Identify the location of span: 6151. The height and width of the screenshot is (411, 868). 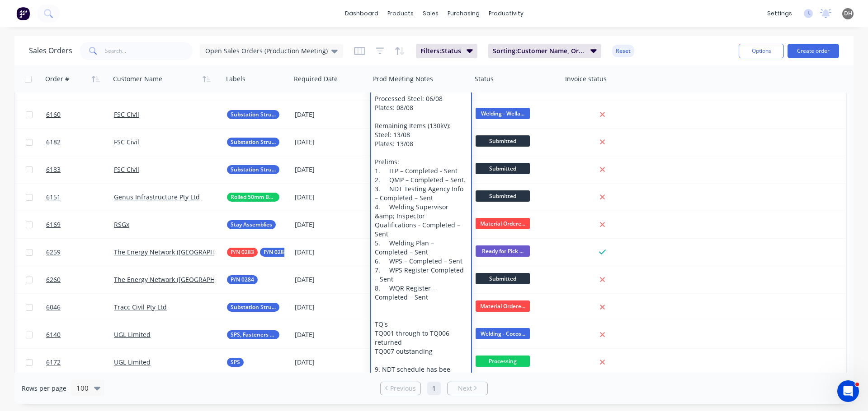
(53, 197).